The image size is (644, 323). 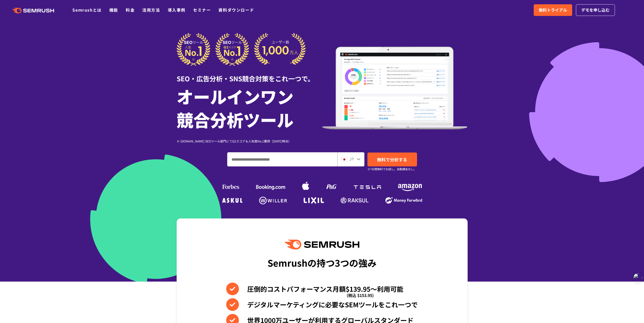 I want to click on span: JP, so click(x=351, y=159).